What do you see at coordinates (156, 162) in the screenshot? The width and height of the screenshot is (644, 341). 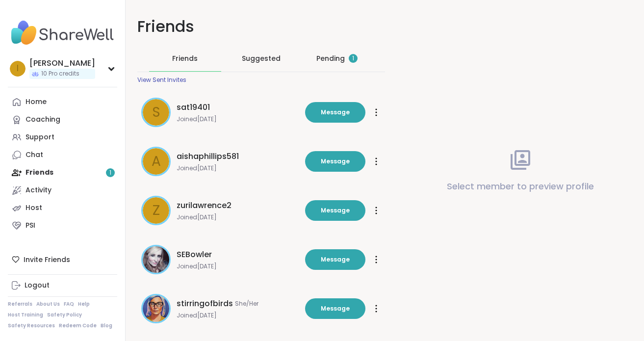 I see `span: a` at bounding box center [156, 162].